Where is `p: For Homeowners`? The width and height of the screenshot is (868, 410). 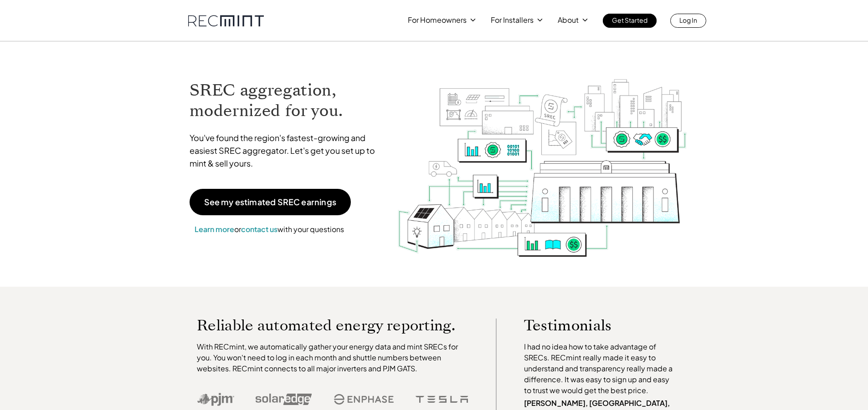
p: For Homeowners is located at coordinates (437, 20).